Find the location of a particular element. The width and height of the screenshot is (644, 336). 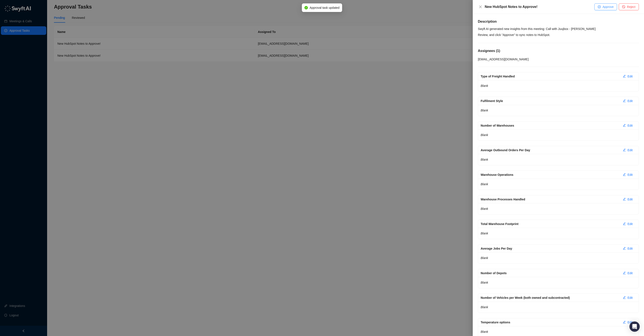

div: Warehouse Processes Handled is located at coordinates (550, 199).